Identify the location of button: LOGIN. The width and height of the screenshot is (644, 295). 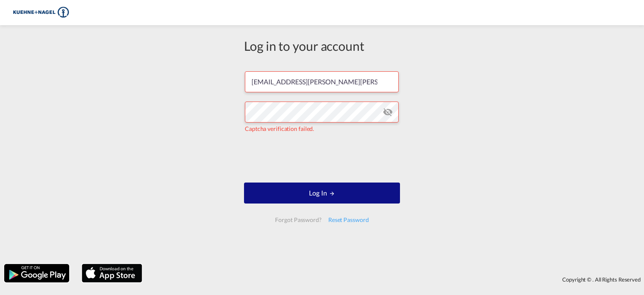
(322, 193).